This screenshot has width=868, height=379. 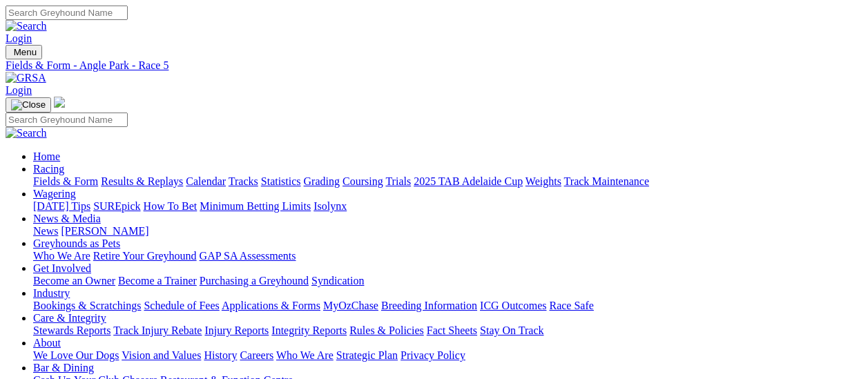 What do you see at coordinates (433, 356) in the screenshot?
I see `a: Privacy Policy` at bounding box center [433, 356].